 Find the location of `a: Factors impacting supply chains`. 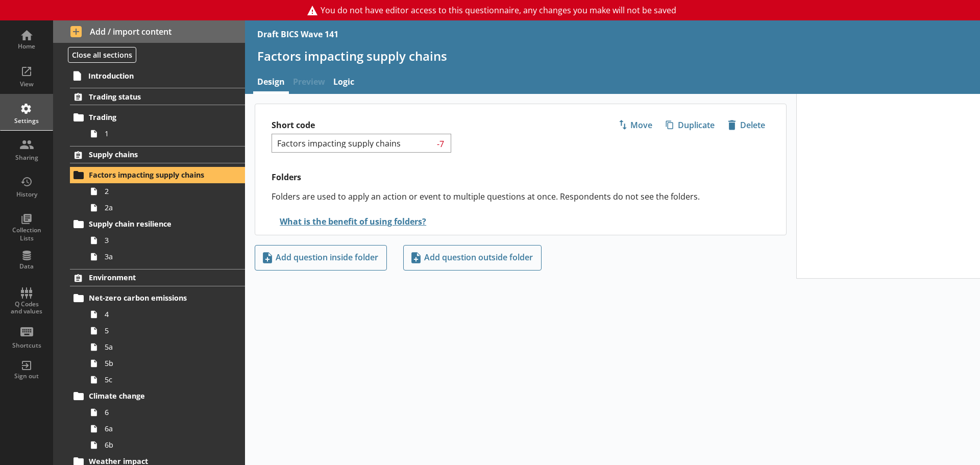

a: Factors impacting supply chains is located at coordinates (157, 175).